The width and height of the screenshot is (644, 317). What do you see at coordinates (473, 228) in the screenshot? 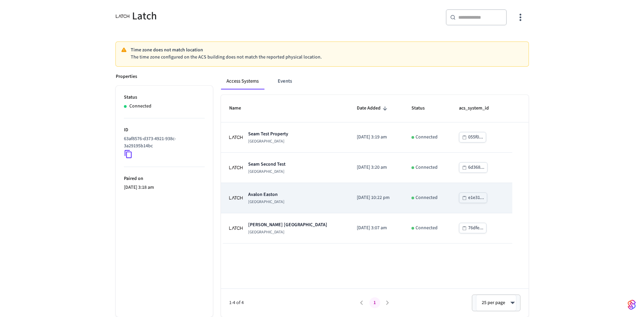
I see `button: 76dfe...` at bounding box center [473, 228].